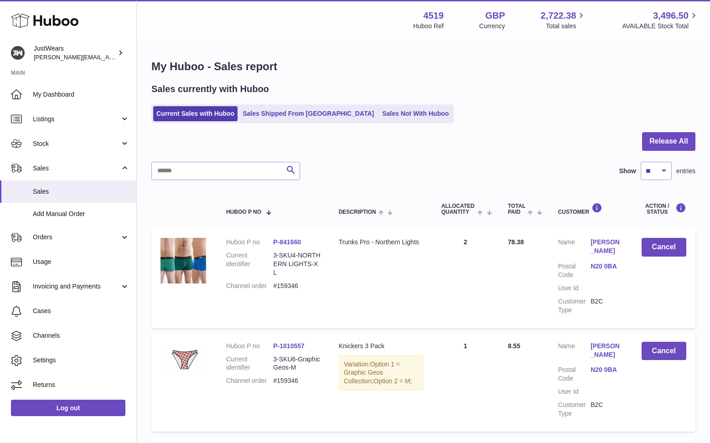  I want to click on dd: 3-SKU6-Graphic Geos-M, so click(296, 364).